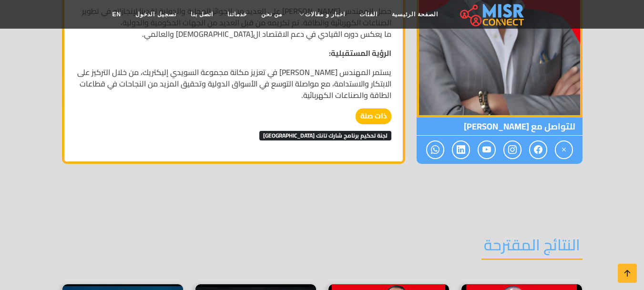 Image resolution: width=644 pixels, height=290 pixels. What do you see at coordinates (237, 14) in the screenshot?
I see `a: خدماتنا` at bounding box center [237, 14].